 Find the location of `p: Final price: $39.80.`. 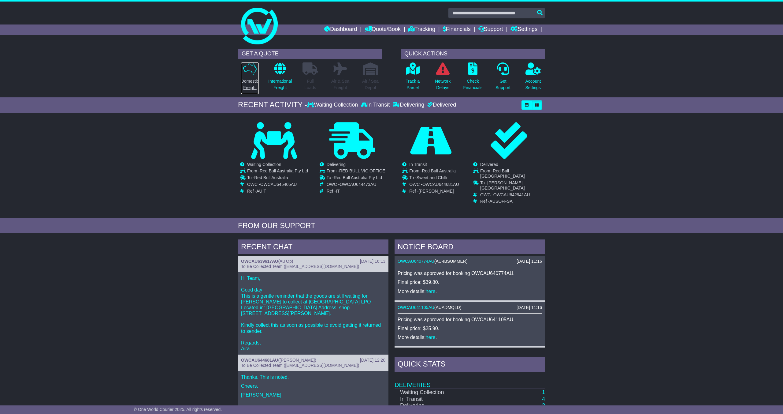

p: Final price: $39.80. is located at coordinates (470, 282).